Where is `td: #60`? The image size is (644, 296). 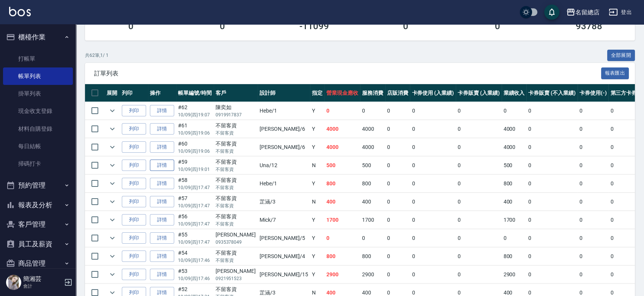
td: #60 is located at coordinates (195, 147).